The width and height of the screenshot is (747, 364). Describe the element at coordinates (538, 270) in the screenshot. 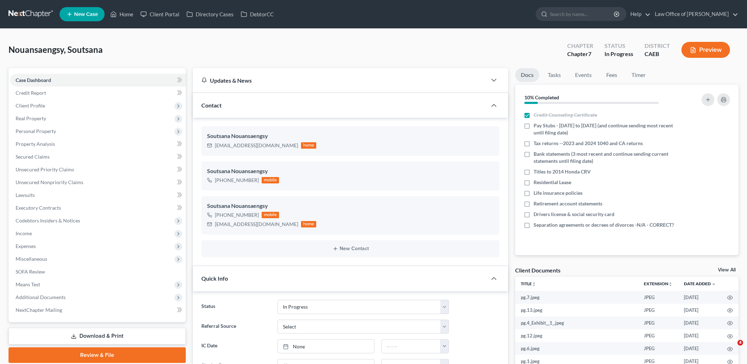

I see `div: Client Documents` at that location.